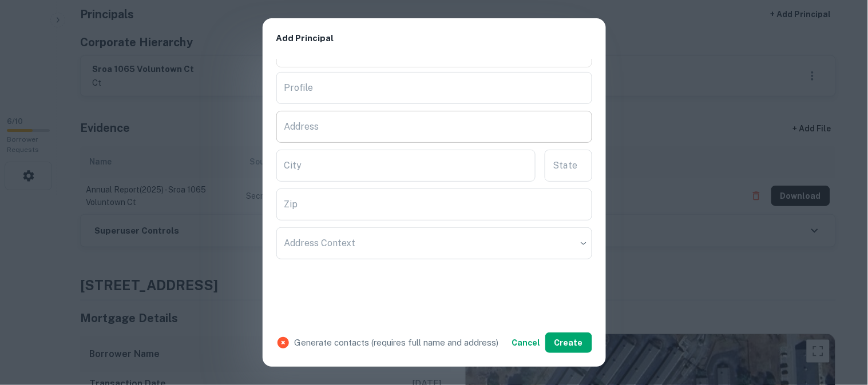 The image size is (868, 385). I want to click on p: Generate contacts (requires full name and address), so click(396, 343).